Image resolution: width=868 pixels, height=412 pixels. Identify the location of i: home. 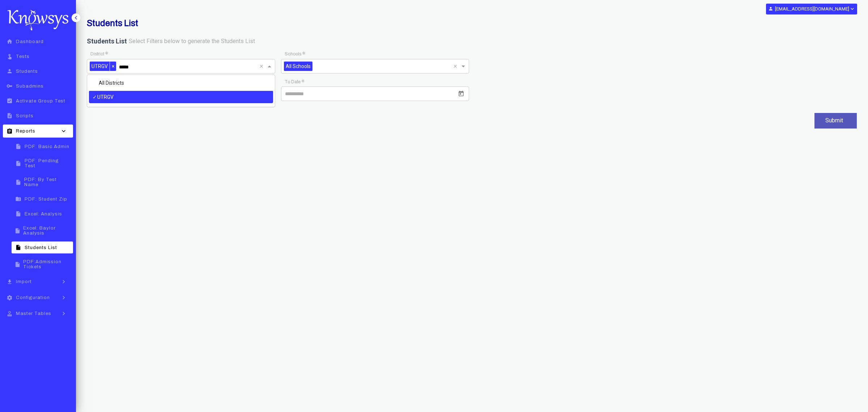
(10, 41).